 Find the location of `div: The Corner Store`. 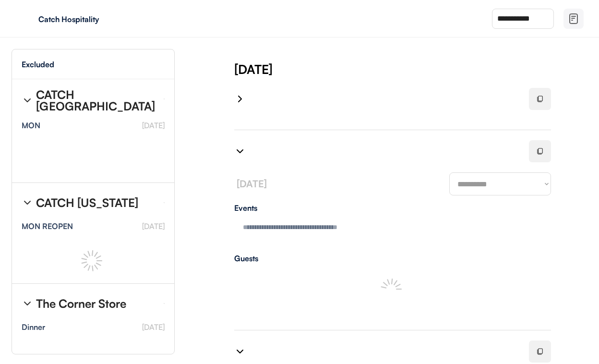

div: The Corner Store is located at coordinates (81, 303).